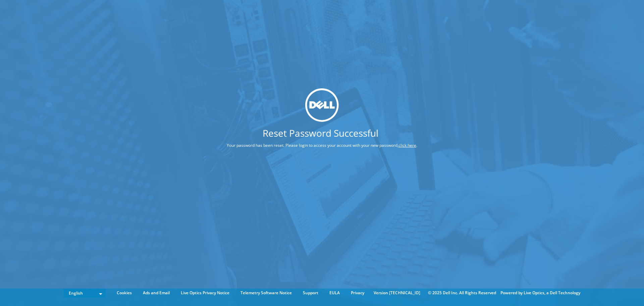 Image resolution: width=644 pixels, height=306 pixels. What do you see at coordinates (322, 146) in the screenshot?
I see `p: Your password has been reset. Please login to access your account with your new password, .` at bounding box center [322, 146].